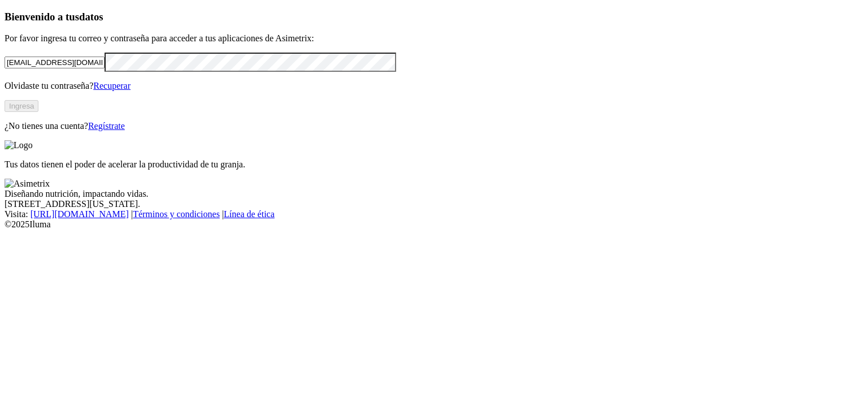 Image resolution: width=868 pixels, height=393 pixels. I want to click on p: Por favor ingresa tu correo y contraseña para acceder a tus aplicaciones de Asimetrix:, so click(434, 39).